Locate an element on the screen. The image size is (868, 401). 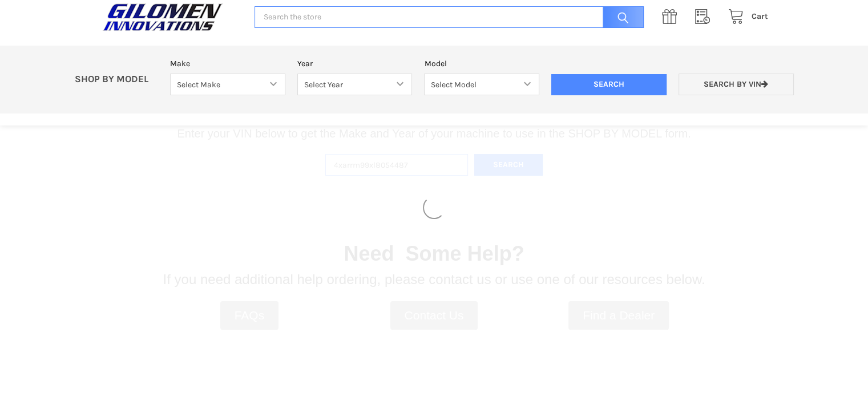
img: GILOMEN INNOVATIONS is located at coordinates (162, 17).